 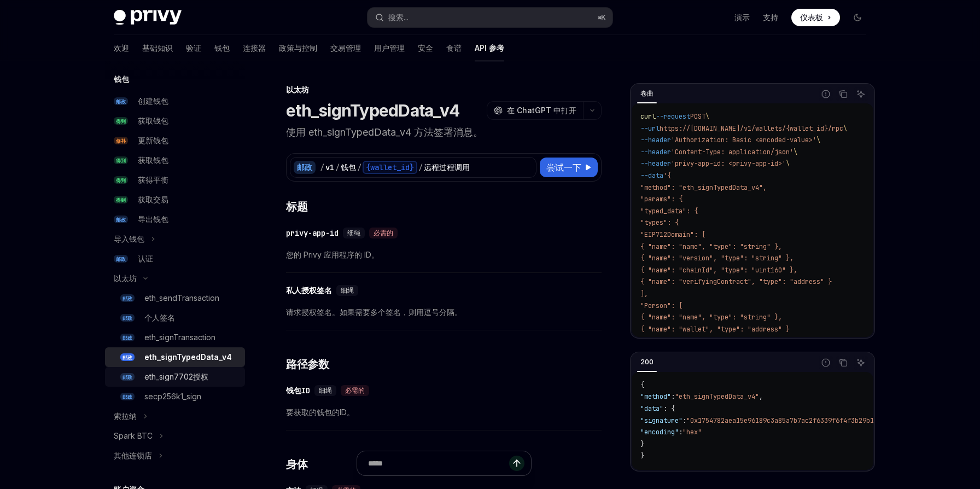 I want to click on button: 切换 Solana 部分, so click(x=175, y=416).